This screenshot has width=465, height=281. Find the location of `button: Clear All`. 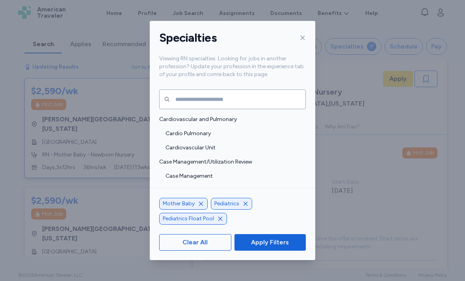

button: Clear All is located at coordinates (195, 242).